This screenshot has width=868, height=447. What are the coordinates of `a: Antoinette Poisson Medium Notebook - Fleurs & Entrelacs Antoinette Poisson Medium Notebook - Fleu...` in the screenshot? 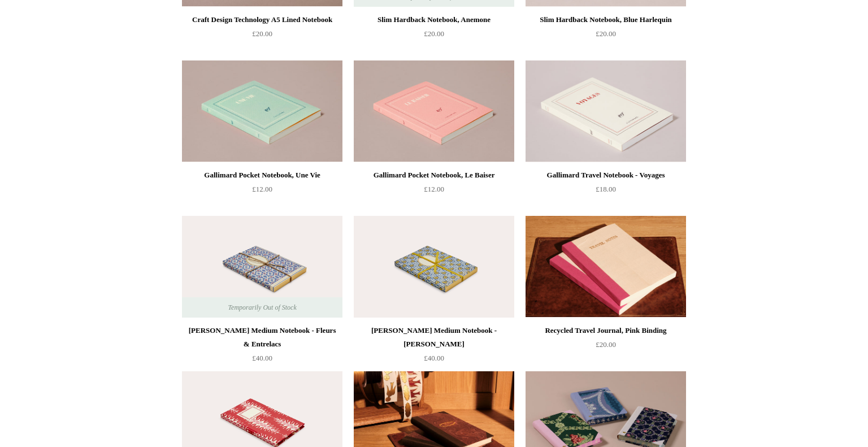 It's located at (262, 266).